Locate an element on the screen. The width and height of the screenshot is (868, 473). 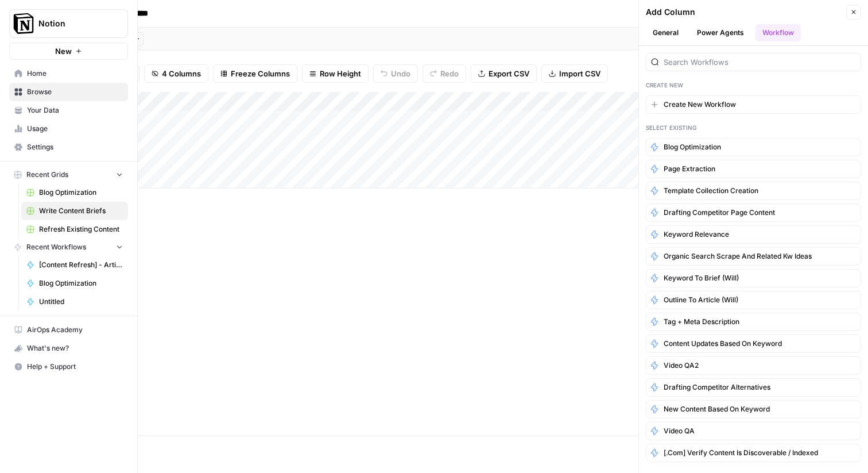
a: Usage is located at coordinates (68, 129).